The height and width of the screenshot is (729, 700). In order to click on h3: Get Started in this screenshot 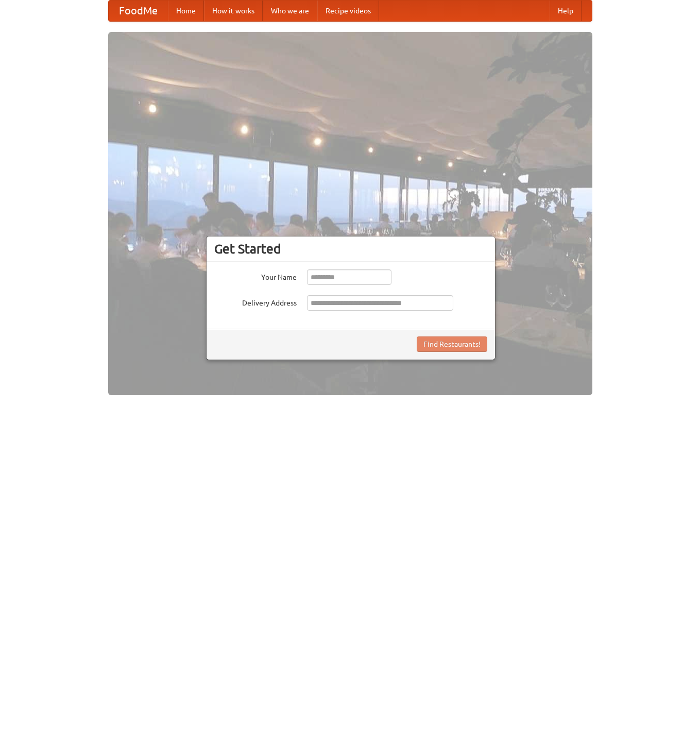, I will do `click(351, 249)`.